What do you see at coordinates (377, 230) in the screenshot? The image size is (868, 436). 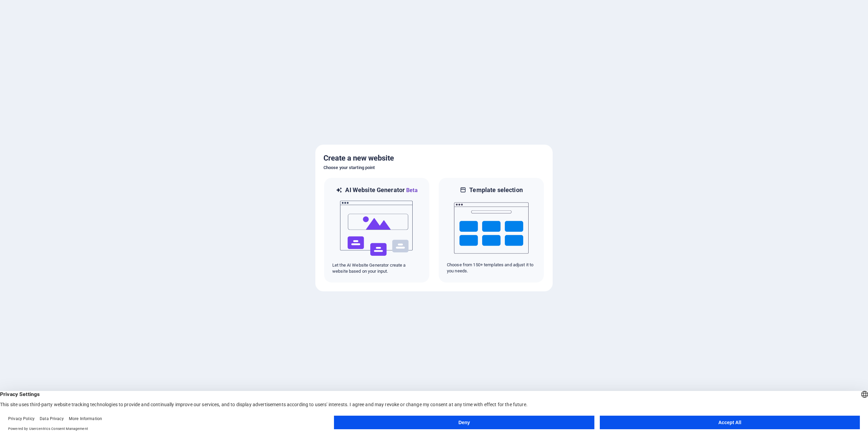 I see `div: AI Website GeneratorBetaaiLet the AI Website Generator create a website based on your input.` at bounding box center [377, 230].